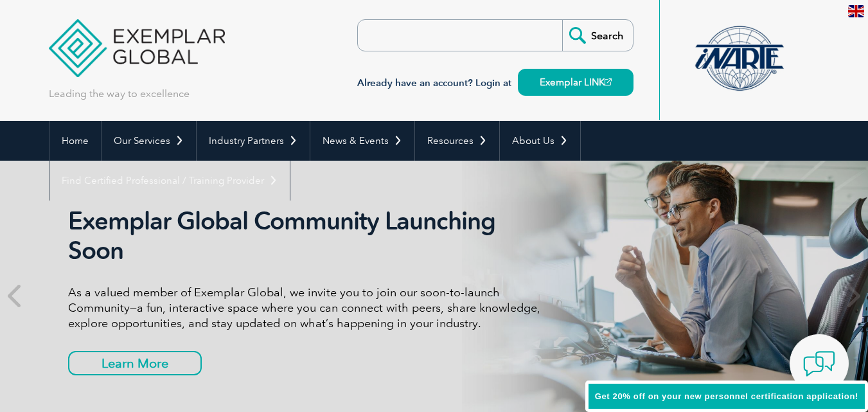  I want to click on input: Search, so click(597, 35).